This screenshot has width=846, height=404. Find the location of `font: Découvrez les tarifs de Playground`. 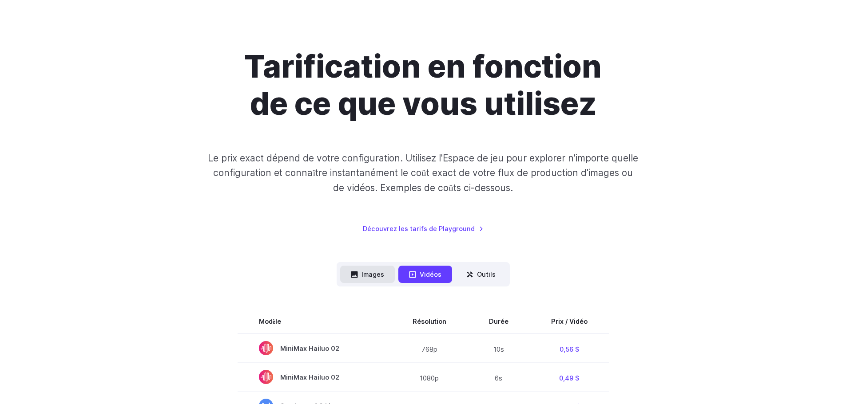

font: Découvrez les tarifs de Playground is located at coordinates (419, 229).